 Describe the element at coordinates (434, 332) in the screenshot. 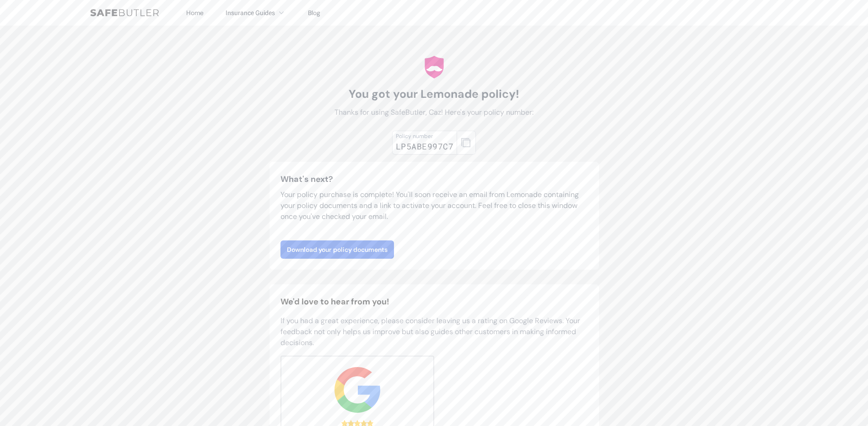

I see `p: If you had a great experience, please consider leaving us a rating on Google Reviews. Your feedba...` at that location.